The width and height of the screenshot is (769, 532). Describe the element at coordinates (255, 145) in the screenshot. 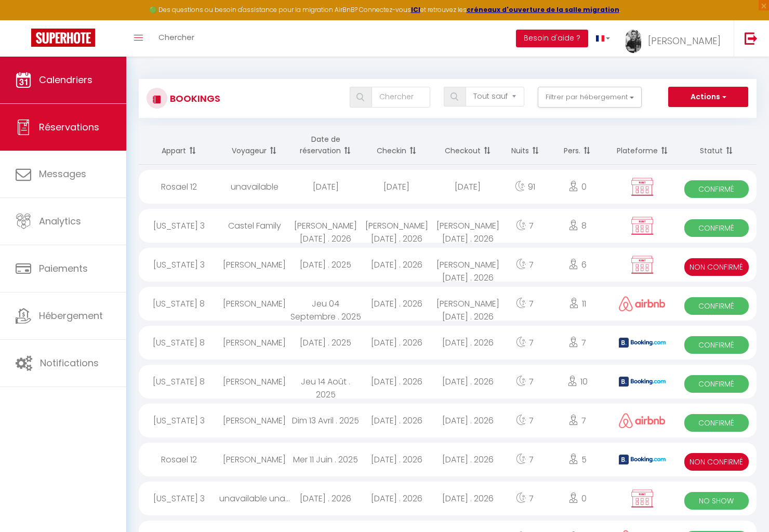

I see `th: Sort by guest` at that location.